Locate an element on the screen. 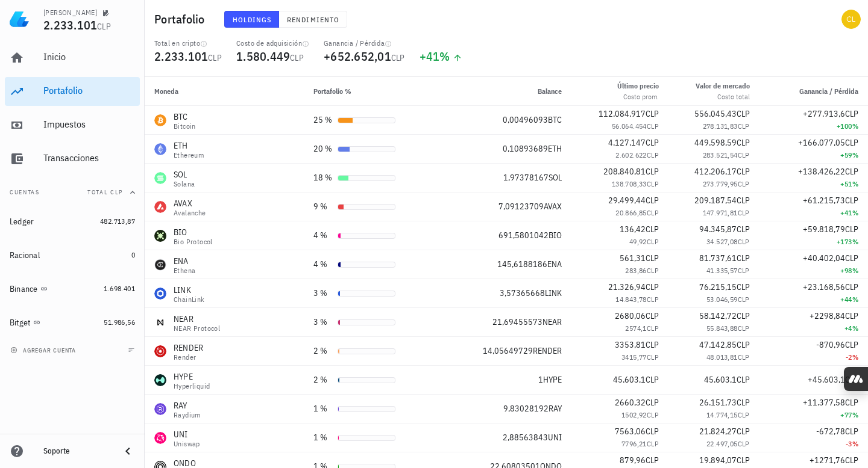 Image resolution: width=868 pixels, height=468 pixels. div: UNI-icon is located at coordinates (160, 438).